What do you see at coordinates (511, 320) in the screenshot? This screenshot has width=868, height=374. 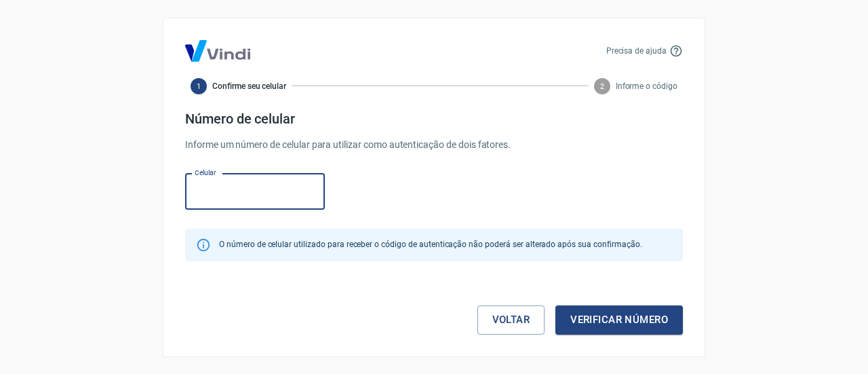 I see `a: Voltar` at bounding box center [511, 320].